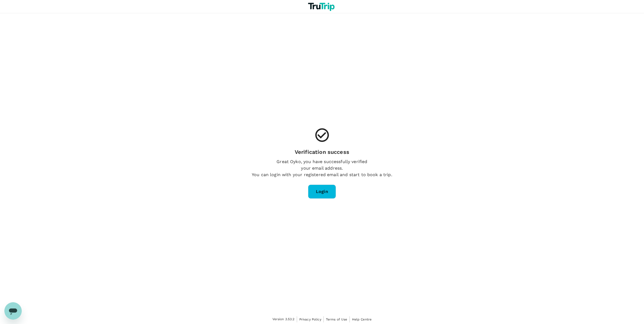  Describe the element at coordinates (310, 319) in the screenshot. I see `a: Privacy Policy` at that location.